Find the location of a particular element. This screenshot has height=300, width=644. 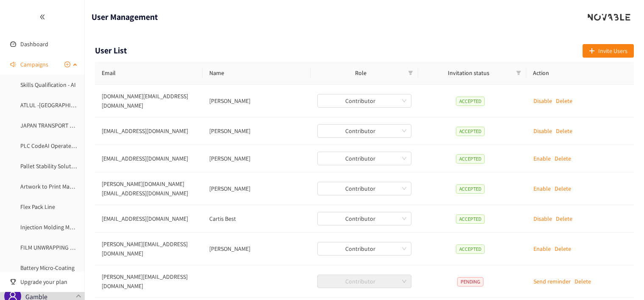

span: sound is located at coordinates (13, 64).